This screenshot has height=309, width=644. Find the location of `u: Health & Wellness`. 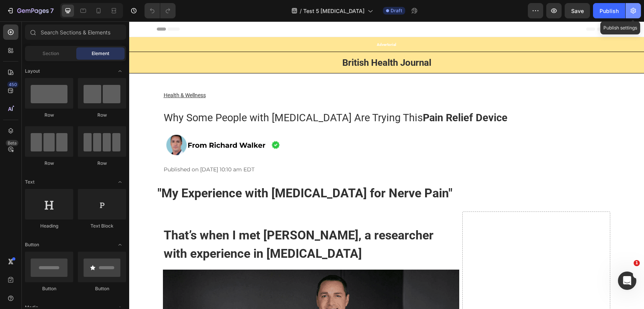

u: Health & Wellness is located at coordinates (56, 74).